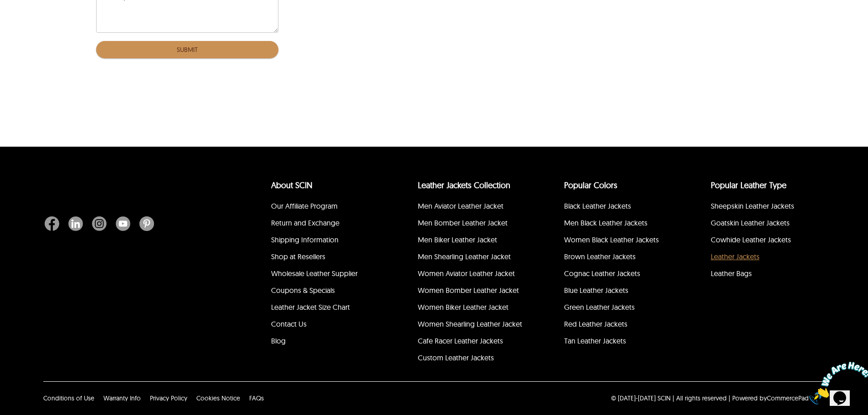 This screenshot has width=868, height=415. Describe the element at coordinates (764, 258) in the screenshot. I see `li: Leather Jackets` at that location.